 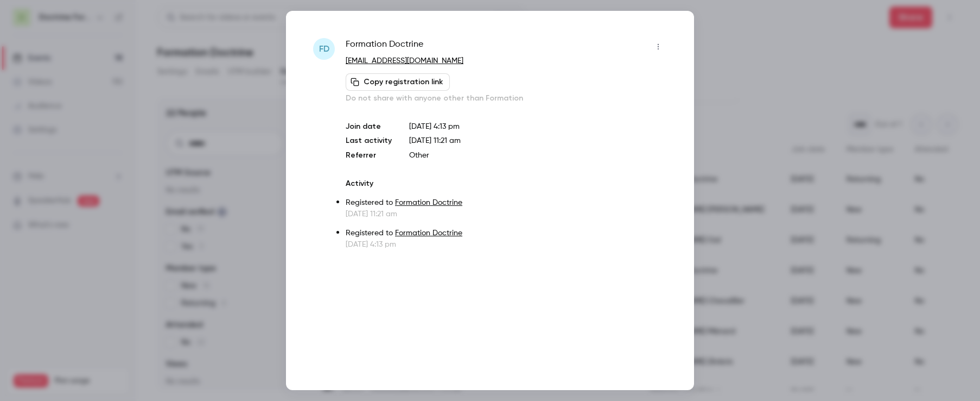 I want to click on p: Do not share with anyone other than Formation, so click(x=506, y=99).